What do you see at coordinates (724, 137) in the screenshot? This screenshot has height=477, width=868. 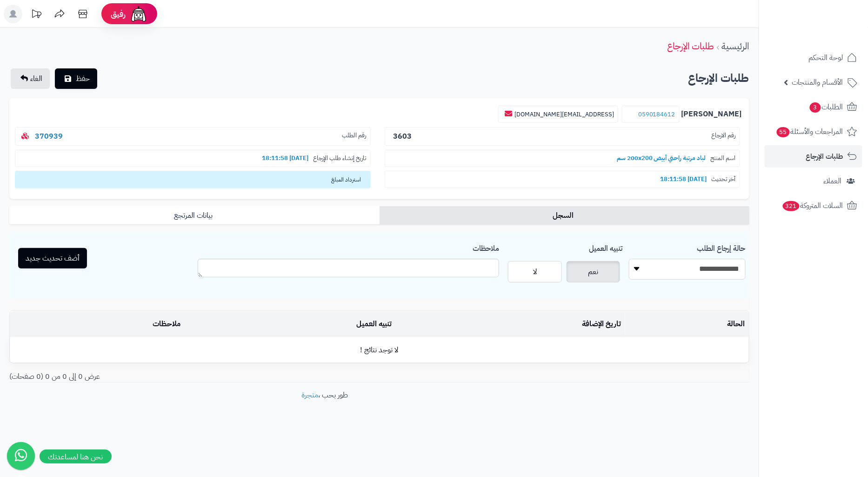 I see `span: رقم الارجاع` at bounding box center [724, 137].